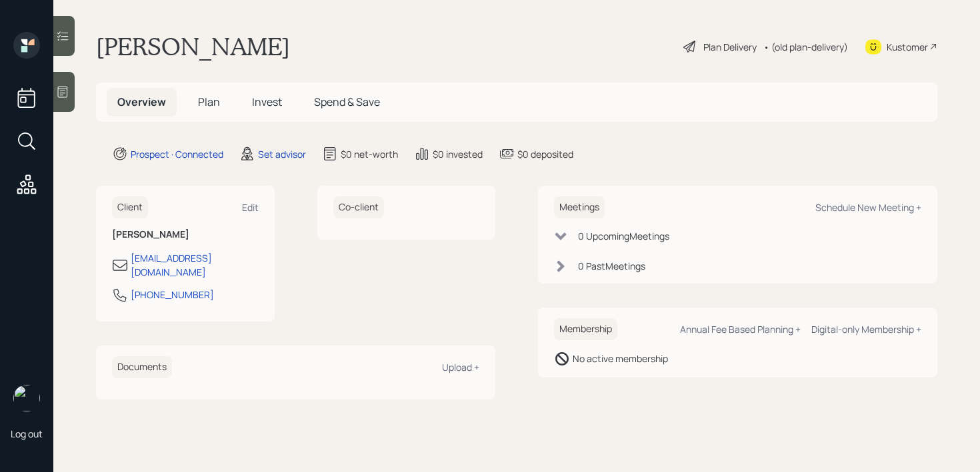  Describe the element at coordinates (267, 102) in the screenshot. I see `span: Invest` at that location.